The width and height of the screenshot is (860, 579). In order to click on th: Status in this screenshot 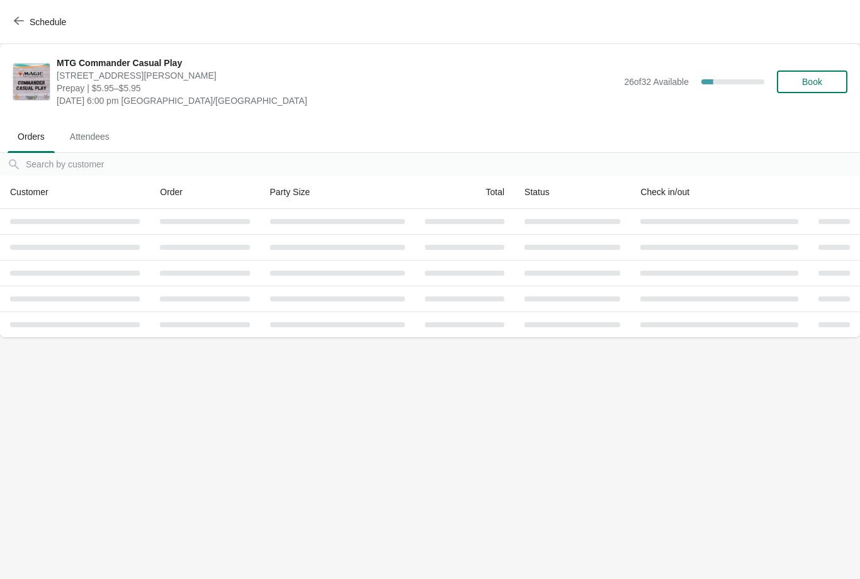, I will do `click(572, 192)`.